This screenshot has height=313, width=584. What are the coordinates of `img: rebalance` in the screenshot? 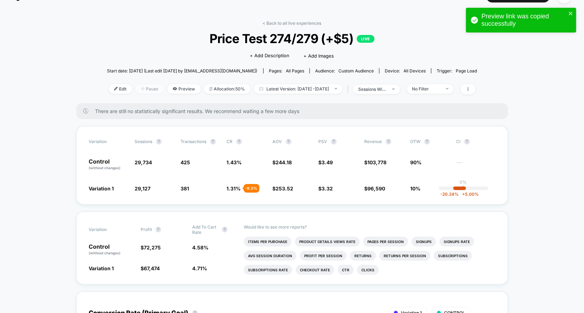 It's located at (211, 89).